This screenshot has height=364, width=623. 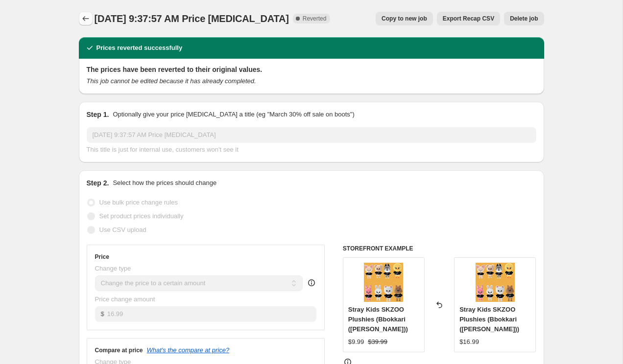 What do you see at coordinates (102, 257) in the screenshot?
I see `h3: Price` at bounding box center [102, 257].